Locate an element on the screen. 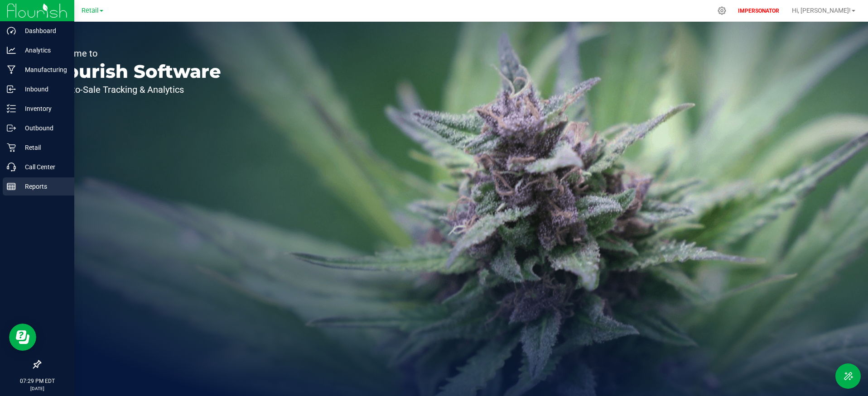 Image resolution: width=868 pixels, height=396 pixels. inline-svg: Manufacturing is located at coordinates (12, 69).